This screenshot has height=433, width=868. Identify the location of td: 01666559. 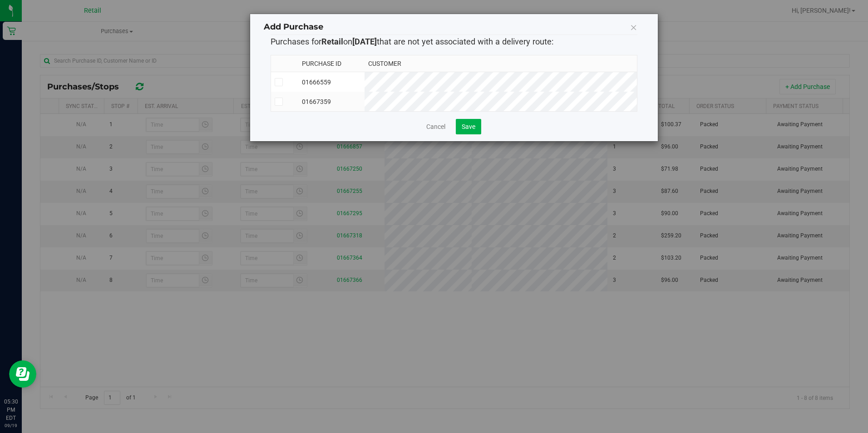
(331, 82).